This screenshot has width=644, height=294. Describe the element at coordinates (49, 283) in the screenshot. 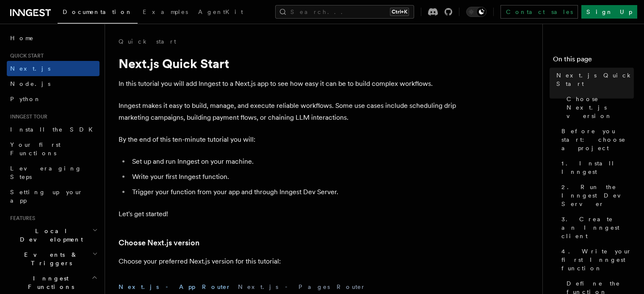

I see `span: Inngest Functions` at that location.